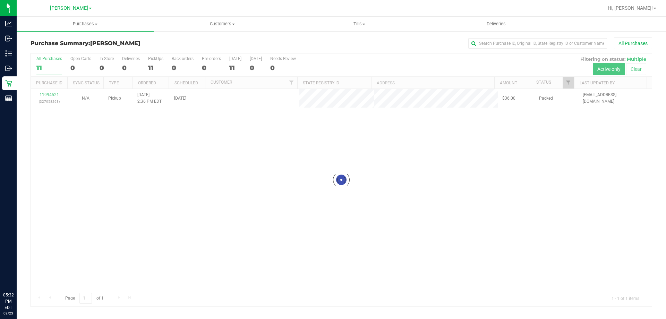  Describe the element at coordinates (359, 24) in the screenshot. I see `a: Tills` at that location.